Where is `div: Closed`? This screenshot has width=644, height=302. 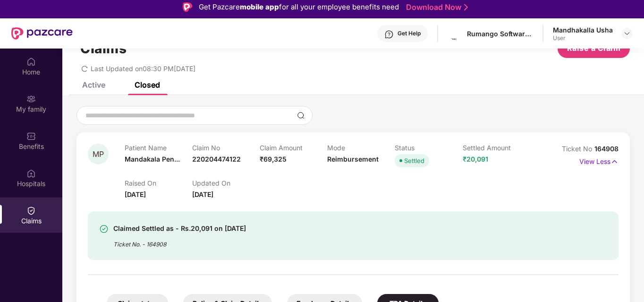 div: Closed is located at coordinates (147, 85).